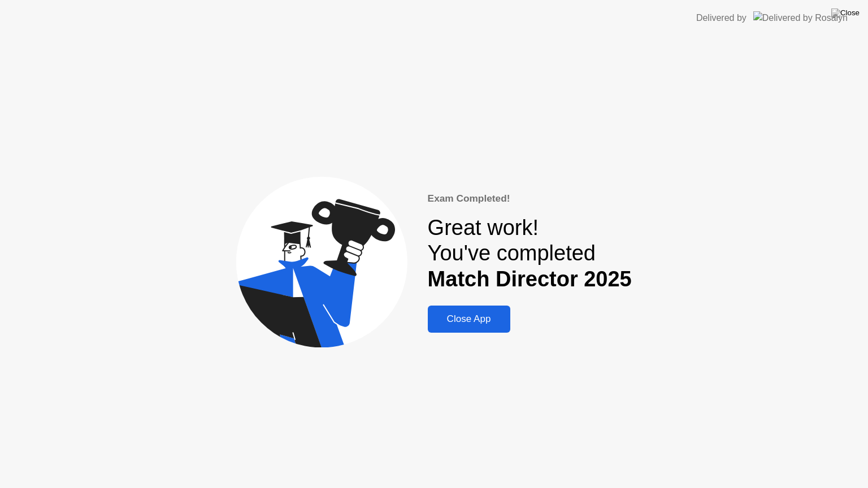  Describe the element at coordinates (530, 279) in the screenshot. I see `b: Match Director 2025` at that location.